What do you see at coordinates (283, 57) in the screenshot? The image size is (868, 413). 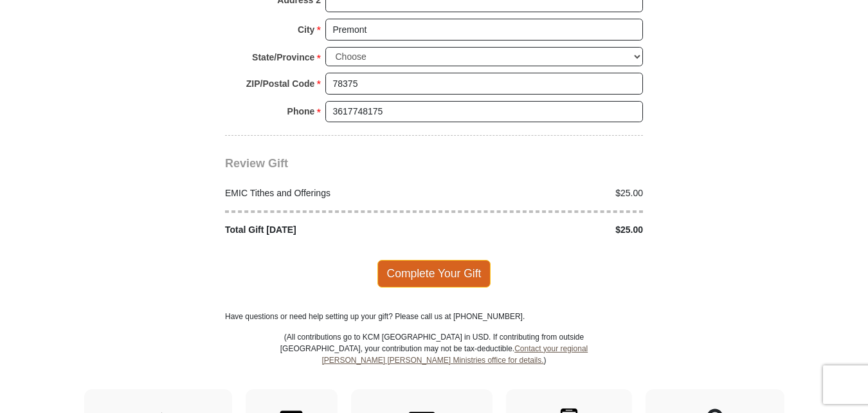 I see `strong: State/Province` at bounding box center [283, 57].